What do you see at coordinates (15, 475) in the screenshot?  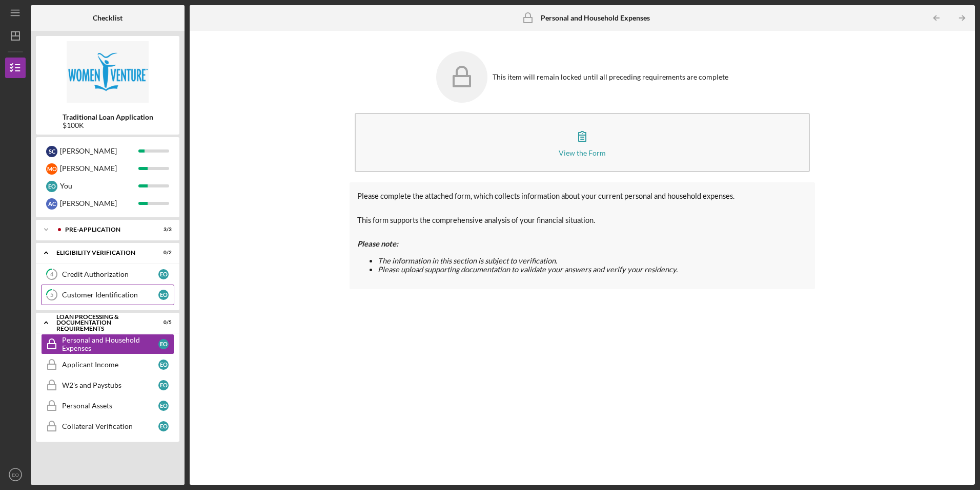 I see `button: EO` at bounding box center [15, 475].